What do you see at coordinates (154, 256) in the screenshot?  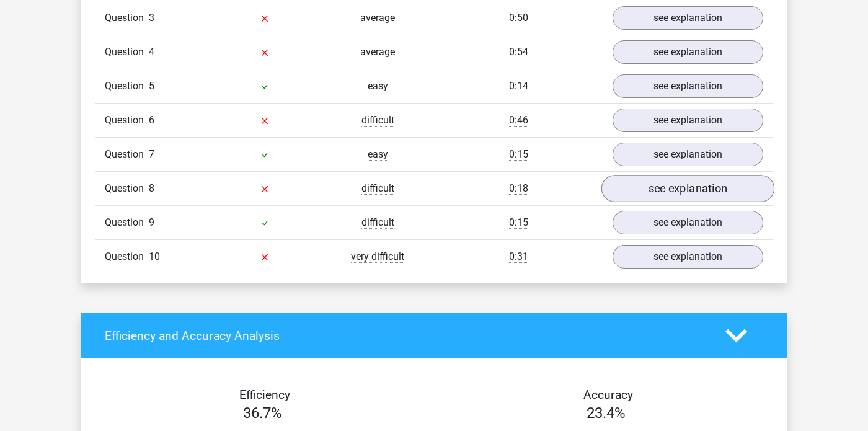 I see `span: 10` at bounding box center [154, 256].